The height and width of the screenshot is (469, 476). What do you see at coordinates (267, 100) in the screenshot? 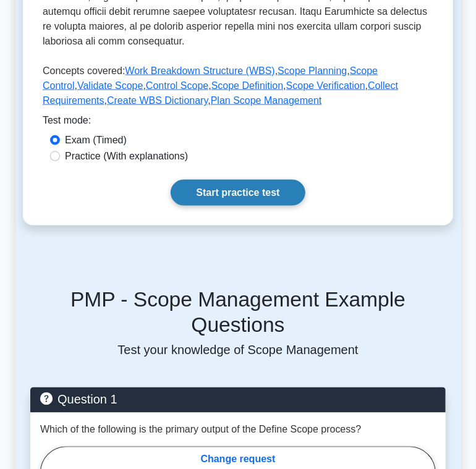
I see `a: Plan Scope Management` at bounding box center [267, 100].